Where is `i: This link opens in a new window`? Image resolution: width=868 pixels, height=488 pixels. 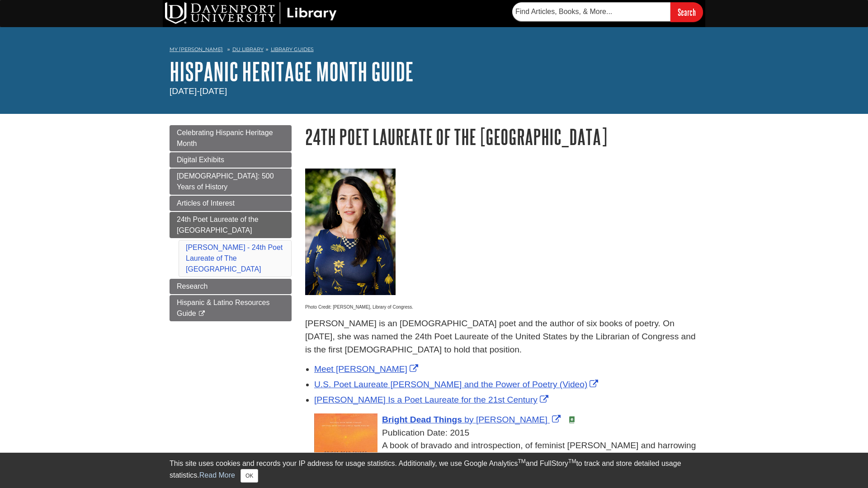
i: This link opens in a new window is located at coordinates (201, 314).